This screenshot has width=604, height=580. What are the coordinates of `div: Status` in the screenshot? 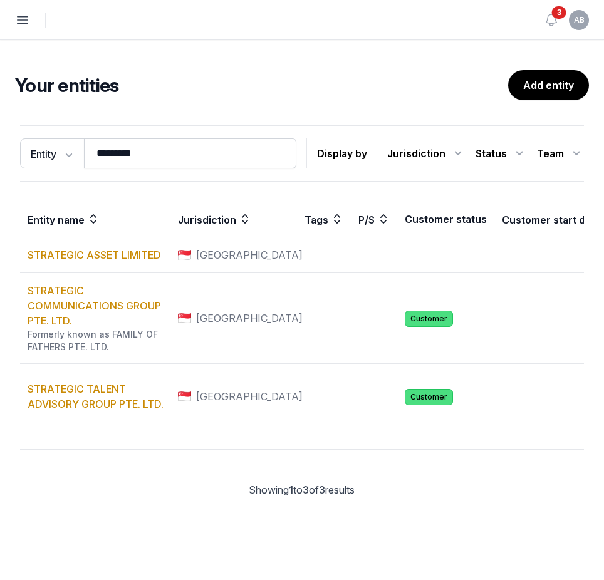 It's located at (501, 154).